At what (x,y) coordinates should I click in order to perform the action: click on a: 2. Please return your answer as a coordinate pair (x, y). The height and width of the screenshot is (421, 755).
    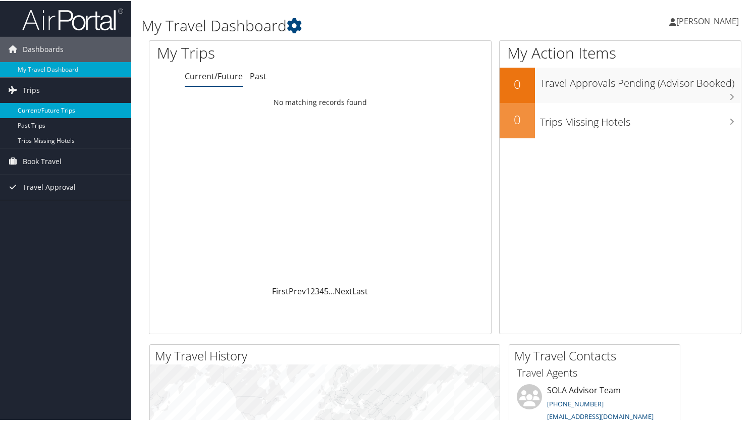
    Looking at the image, I should click on (313, 290).